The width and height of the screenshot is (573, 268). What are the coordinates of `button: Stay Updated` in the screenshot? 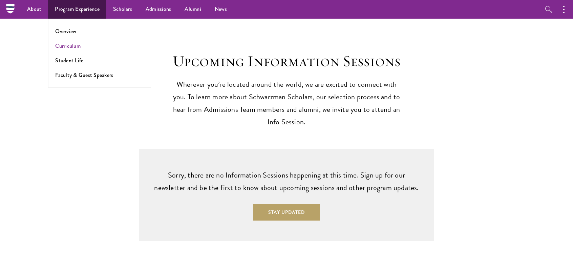 It's located at (287, 212).